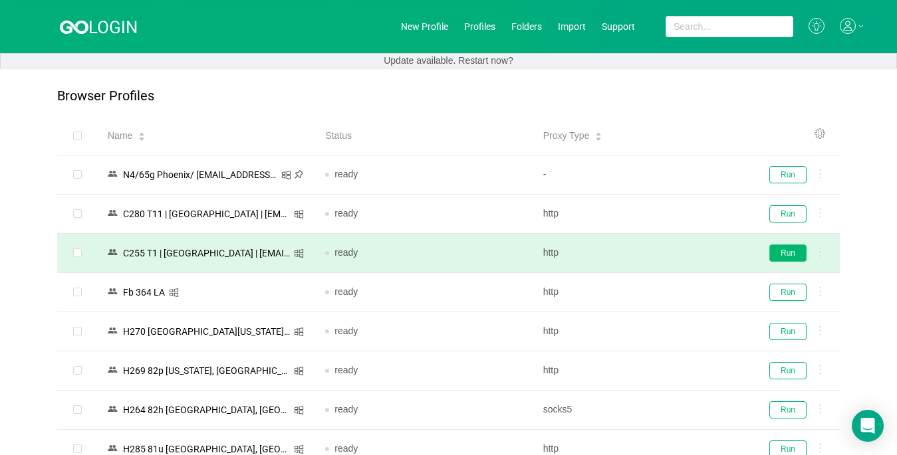  I want to click on input: Search..., so click(729, 27).